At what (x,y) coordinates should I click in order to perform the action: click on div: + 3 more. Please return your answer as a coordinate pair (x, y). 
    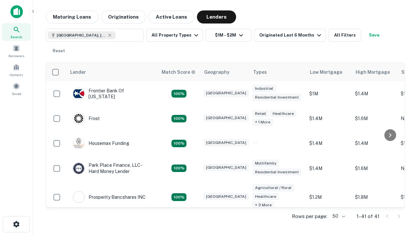
    Looking at the image, I should click on (263, 205).